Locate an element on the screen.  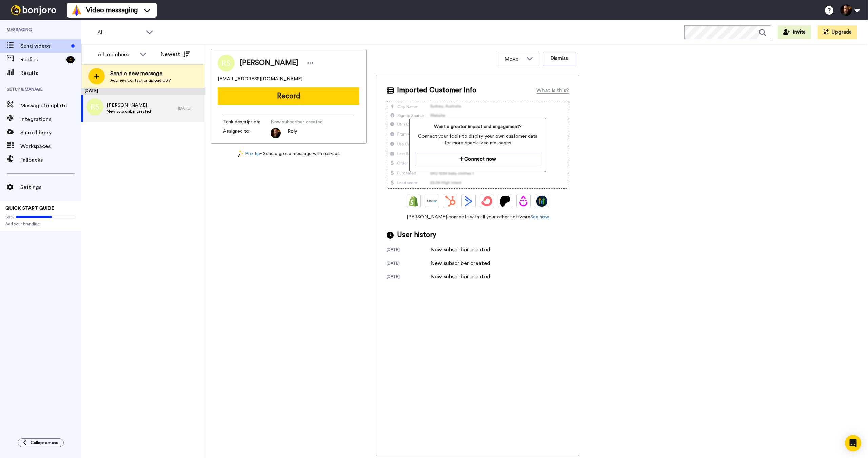
span: Message template is located at coordinates (51, 106).